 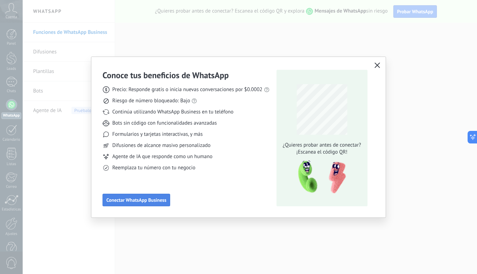 What do you see at coordinates (165, 123) in the screenshot?
I see `span: Bots sin código con funcionalidades avanzadas` at bounding box center [165, 123].